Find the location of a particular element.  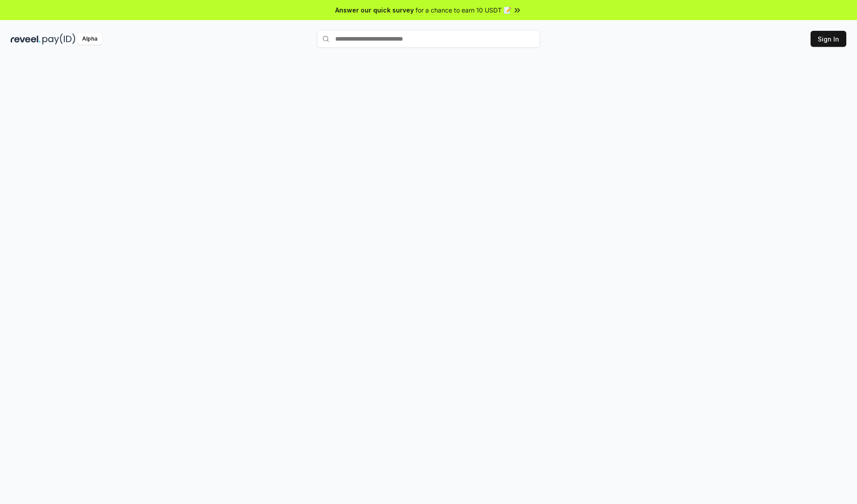

img: pay_id is located at coordinates (59, 39).